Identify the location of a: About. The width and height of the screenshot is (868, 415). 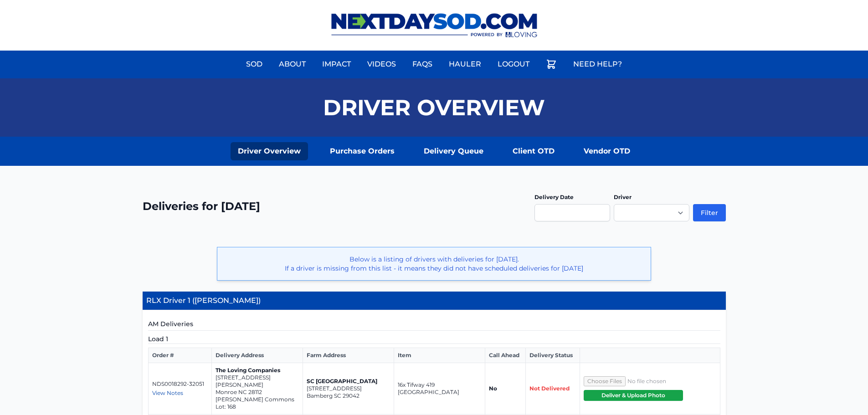
(292, 65).